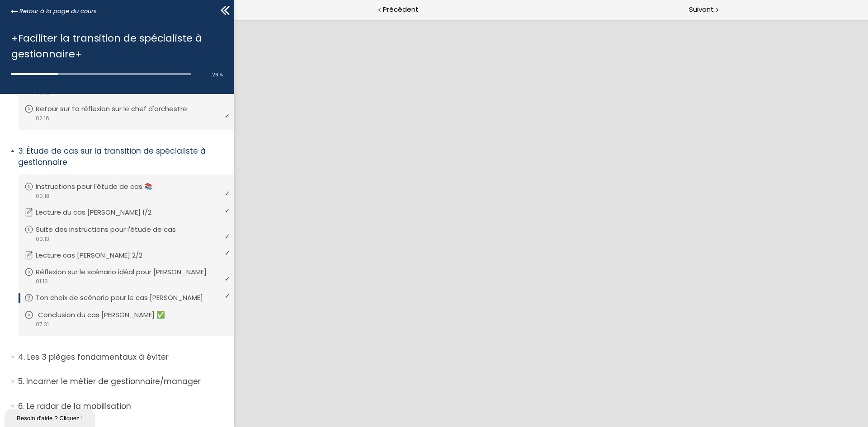 The height and width of the screenshot is (427, 868). Describe the element at coordinates (58, 11) in the screenshot. I see `span: Retour à la page du cours` at that location.